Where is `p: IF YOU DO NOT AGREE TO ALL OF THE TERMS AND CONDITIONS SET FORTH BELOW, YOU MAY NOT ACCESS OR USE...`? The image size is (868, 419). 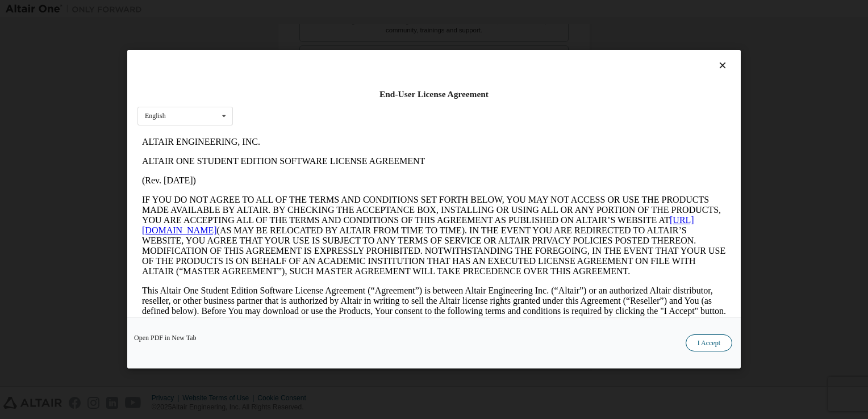
p: IF YOU DO NOT AGREE TO ALL OF THE TERMS AND CONDITIONS SET FORTH BELOW, YOU MAY NOT ACCESS OR USE... is located at coordinates (296, 104).